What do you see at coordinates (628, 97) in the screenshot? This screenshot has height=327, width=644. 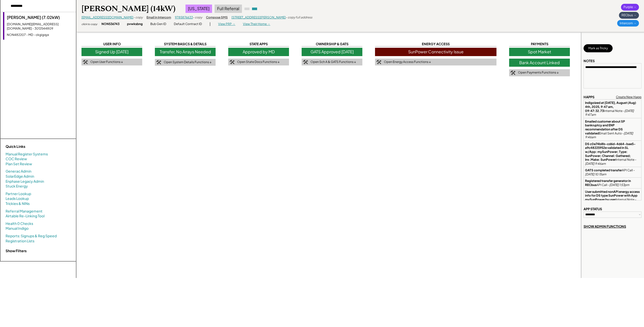 I see `div: Create New Happ` at bounding box center [628, 97].